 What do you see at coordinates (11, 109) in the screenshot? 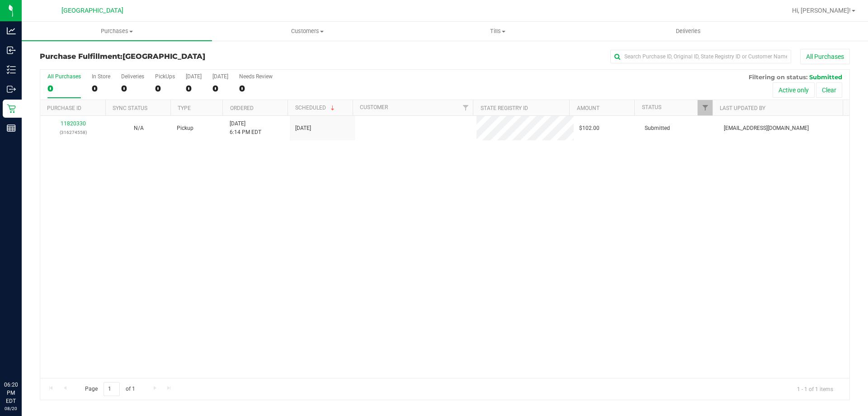
I see `inline-svg: Retail` at bounding box center [11, 109].